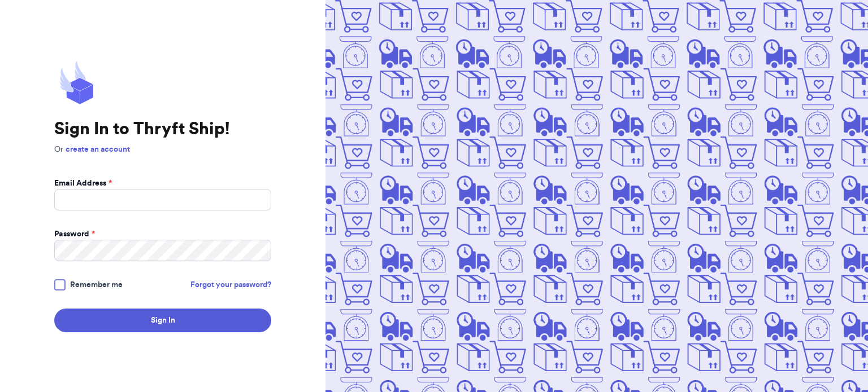  What do you see at coordinates (96, 285) in the screenshot?
I see `span: Remember me` at bounding box center [96, 285].